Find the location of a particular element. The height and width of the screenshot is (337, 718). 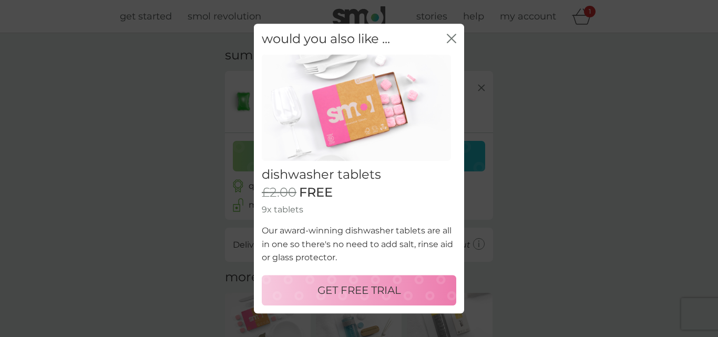

p: GET FREE TRIAL is located at coordinates (359, 290).